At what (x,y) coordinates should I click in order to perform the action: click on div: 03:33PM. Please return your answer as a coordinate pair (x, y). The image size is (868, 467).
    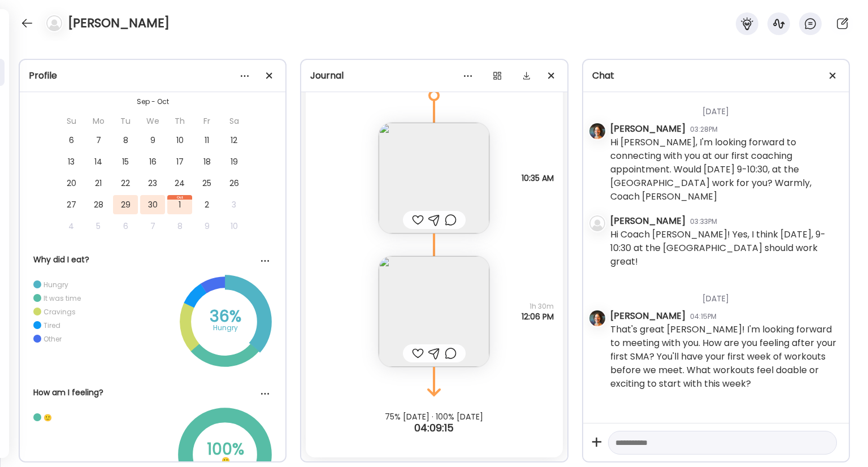
    Looking at the image, I should click on (704, 222).